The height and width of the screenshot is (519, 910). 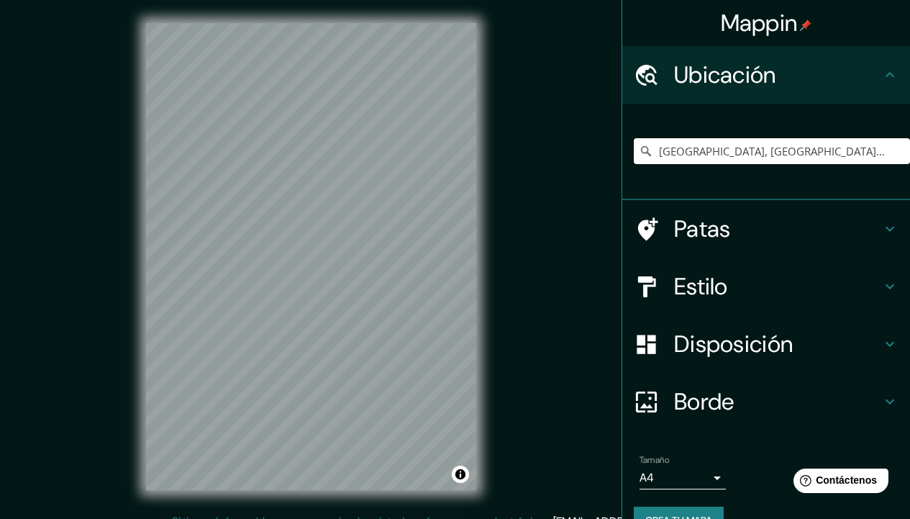 What do you see at coordinates (654, 460) in the screenshot?
I see `font: Tamaño` at bounding box center [654, 460].